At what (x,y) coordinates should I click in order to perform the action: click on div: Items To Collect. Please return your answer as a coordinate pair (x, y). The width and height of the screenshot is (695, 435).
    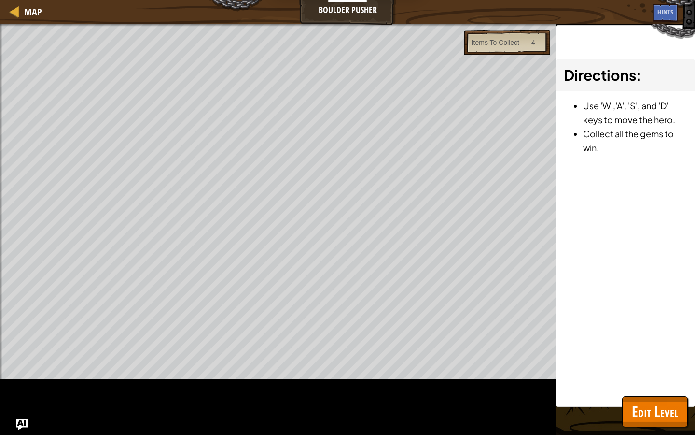
    Looking at the image, I should click on (496, 43).